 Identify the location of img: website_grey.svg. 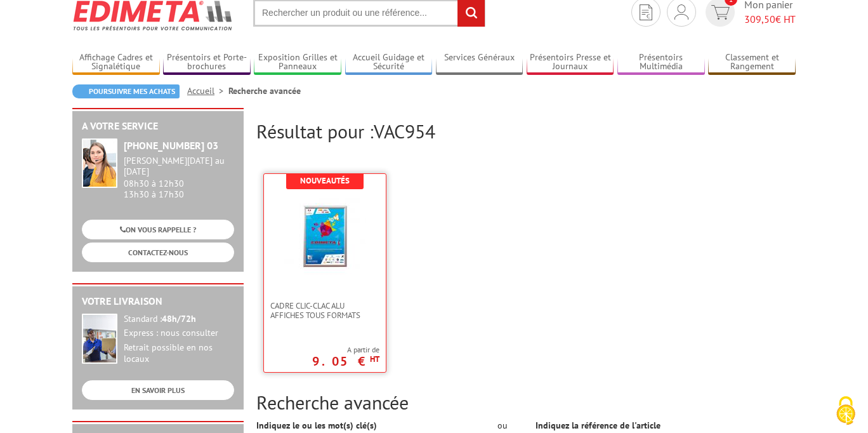
(25, 38).